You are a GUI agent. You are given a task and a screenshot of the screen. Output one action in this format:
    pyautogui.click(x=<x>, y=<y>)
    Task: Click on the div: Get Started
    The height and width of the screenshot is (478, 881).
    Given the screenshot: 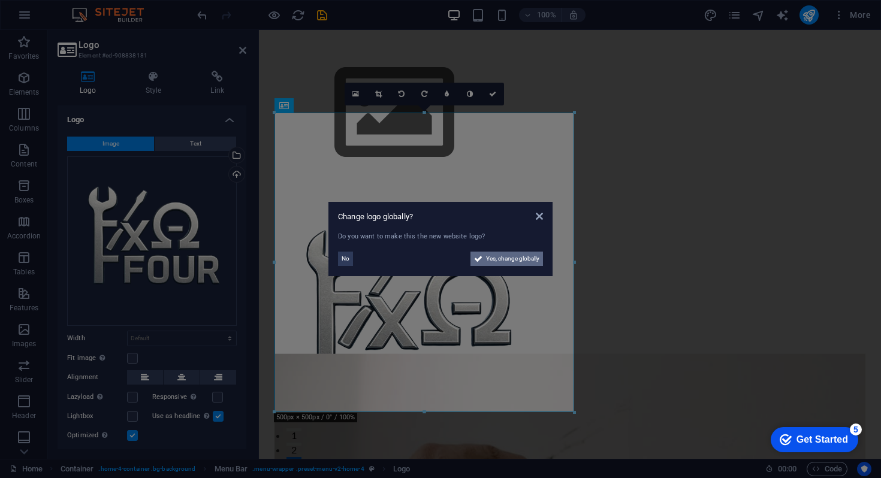 What is the action you would take?
    pyautogui.click(x=61, y=19)
    